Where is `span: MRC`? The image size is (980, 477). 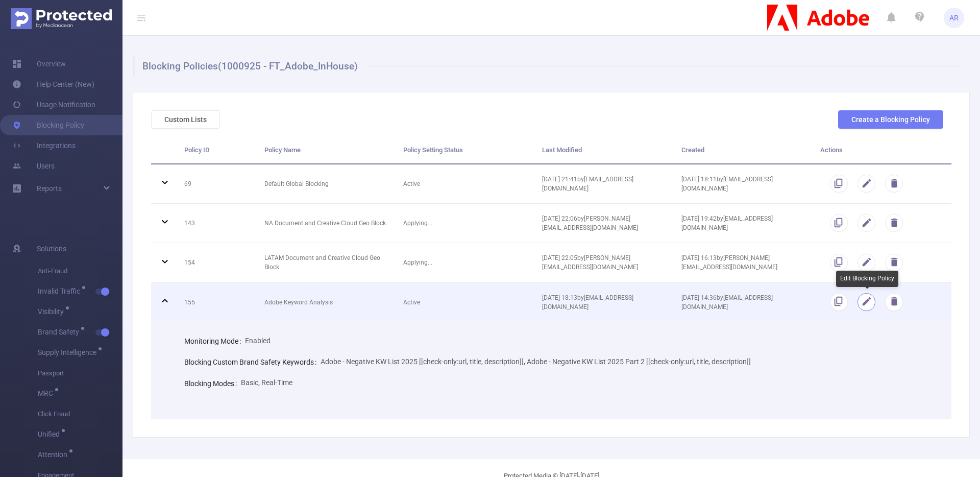 span: MRC is located at coordinates (47, 393).